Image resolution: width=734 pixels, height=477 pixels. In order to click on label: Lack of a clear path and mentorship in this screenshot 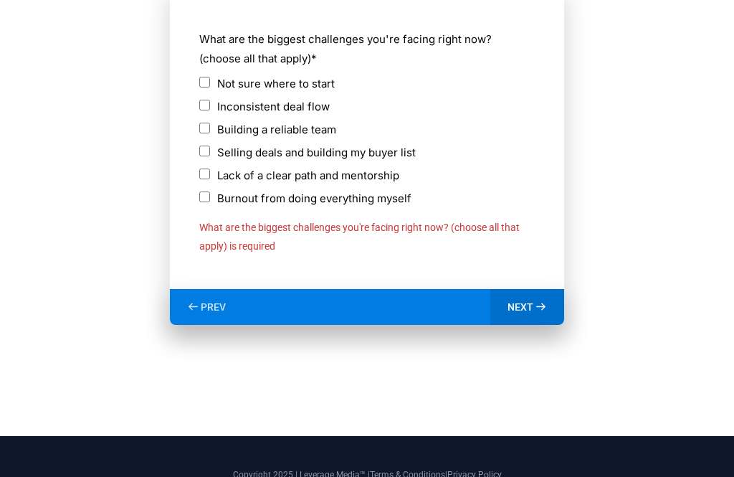, I will do `click(308, 175)`.